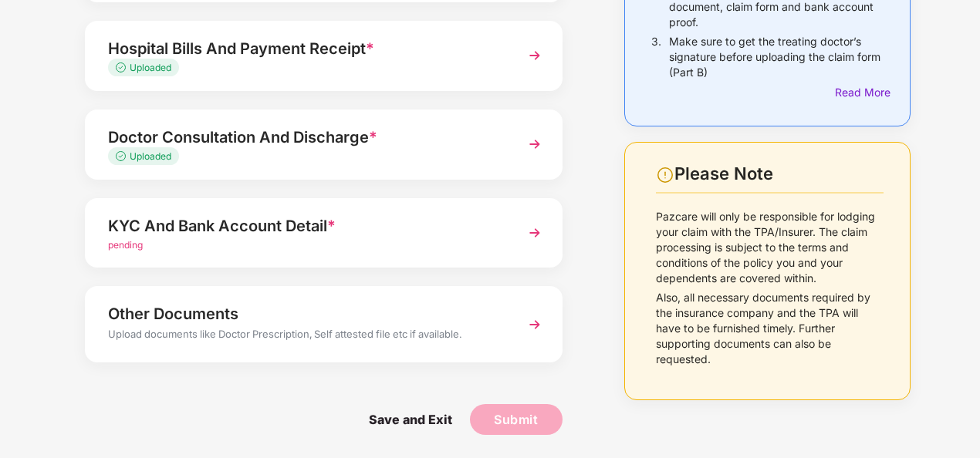 Image resolution: width=980 pixels, height=458 pixels. Describe the element at coordinates (776, 57) in the screenshot. I see `p: Make sure to get the treating doctor’s signature before uploading the claim form (Part B)` at that location.